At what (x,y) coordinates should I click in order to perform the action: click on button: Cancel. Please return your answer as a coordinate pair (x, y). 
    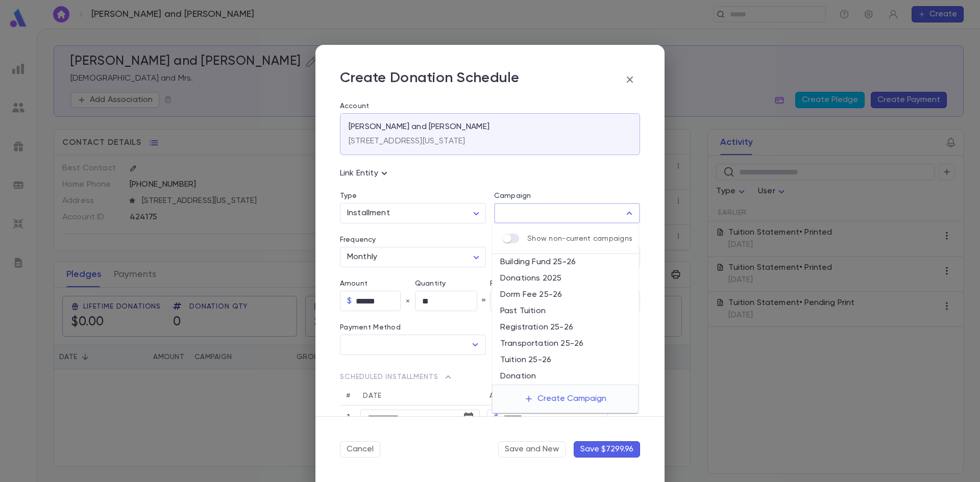
    Looking at the image, I should click on (360, 450).